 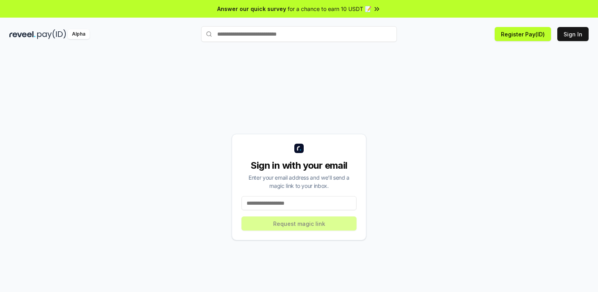 I want to click on button: Sign In, so click(x=573, y=34).